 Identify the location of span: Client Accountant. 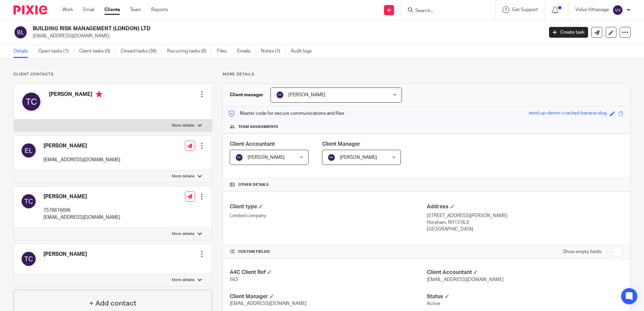
(252, 144).